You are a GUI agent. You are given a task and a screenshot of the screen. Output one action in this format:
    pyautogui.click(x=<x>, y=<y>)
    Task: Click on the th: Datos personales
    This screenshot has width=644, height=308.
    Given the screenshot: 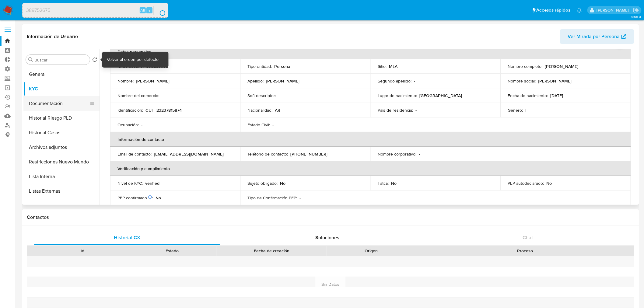 What is the action you would take?
    pyautogui.click(x=370, y=52)
    